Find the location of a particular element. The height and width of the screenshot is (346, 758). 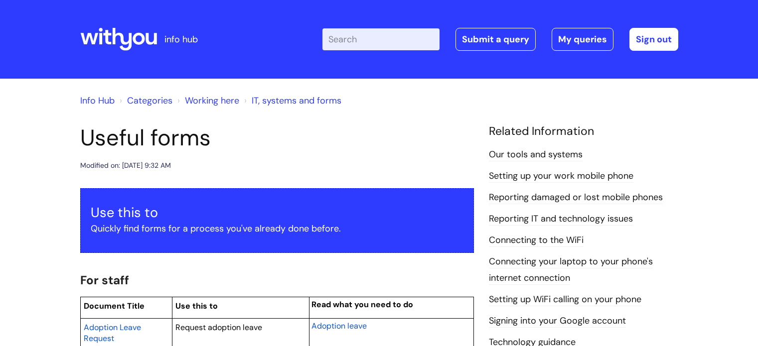

a: Setting up your work mobile phone is located at coordinates (561, 176).